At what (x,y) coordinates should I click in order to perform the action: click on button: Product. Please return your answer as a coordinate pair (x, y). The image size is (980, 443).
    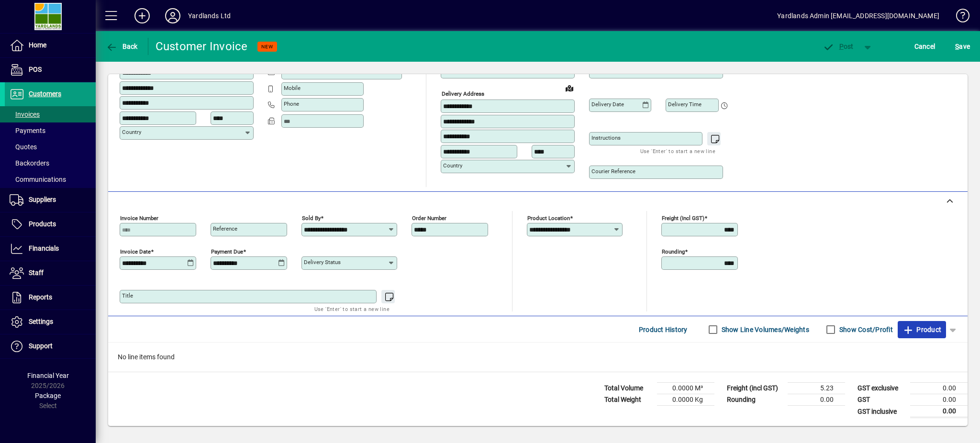
    Looking at the image, I should click on (922, 330).